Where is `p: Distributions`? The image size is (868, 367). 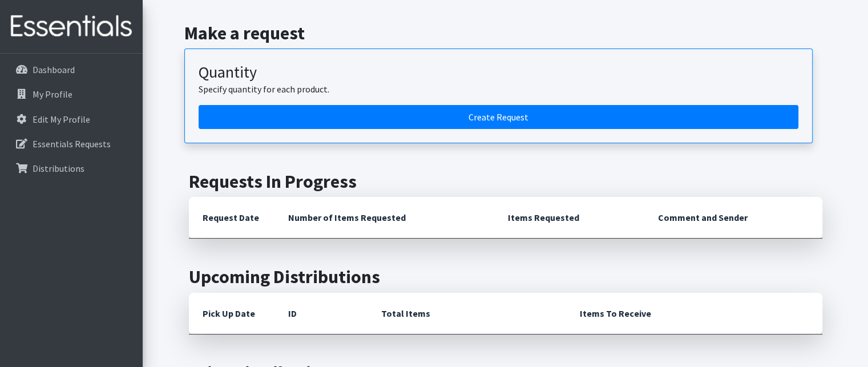
p: Distributions is located at coordinates (59, 168).